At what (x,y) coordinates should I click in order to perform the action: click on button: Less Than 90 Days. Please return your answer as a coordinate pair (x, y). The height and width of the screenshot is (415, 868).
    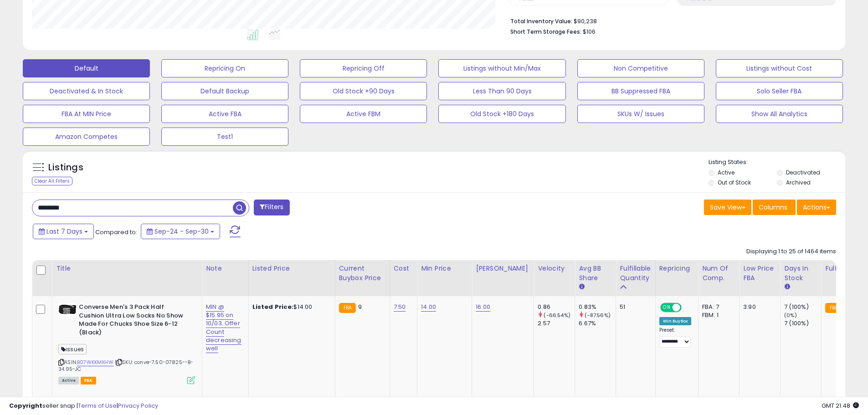
    Looking at the image, I should click on (502, 91).